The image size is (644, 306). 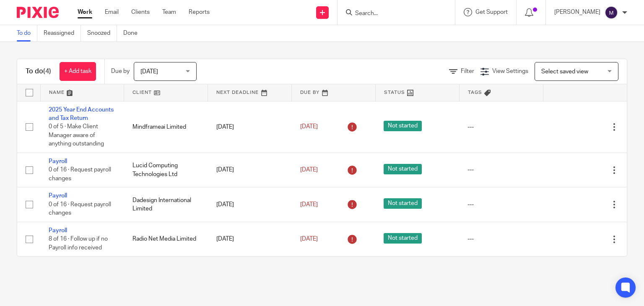 What do you see at coordinates (81, 114) in the screenshot?
I see `a: 2025 Year End Accounts and Tax Return` at bounding box center [81, 114].